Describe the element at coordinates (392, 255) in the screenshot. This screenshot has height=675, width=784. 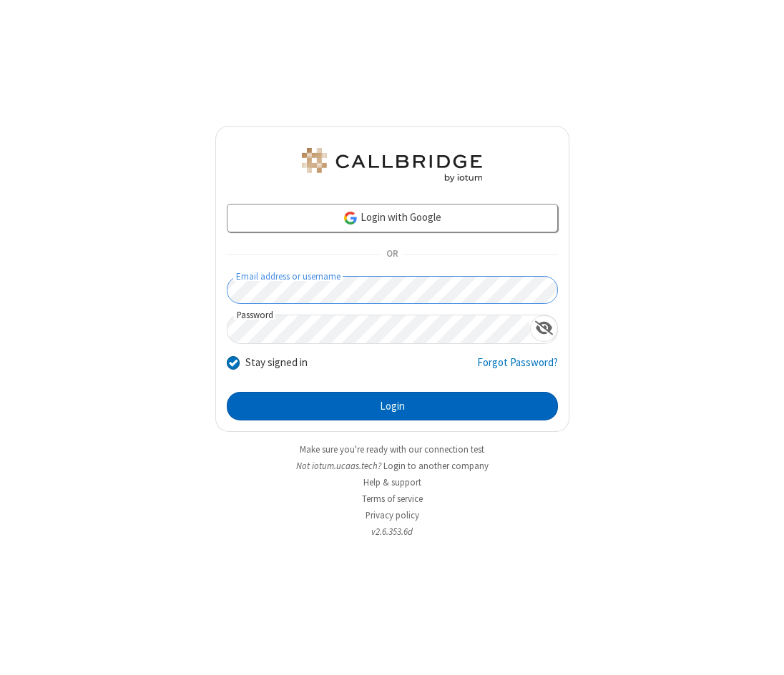
I see `span: OR` at that location.